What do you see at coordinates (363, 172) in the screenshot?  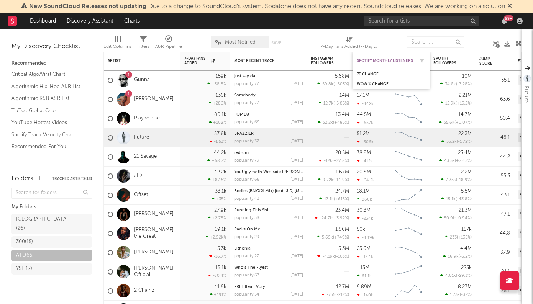 I see `div: 20.8M` at bounding box center [363, 172].